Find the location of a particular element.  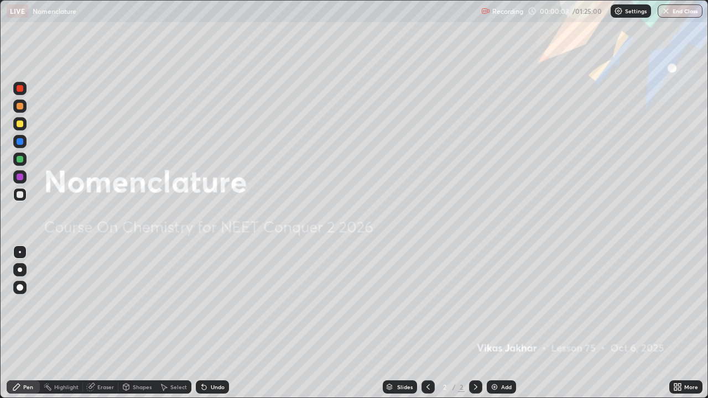

img: class-settings-icons is located at coordinates (618, 11).